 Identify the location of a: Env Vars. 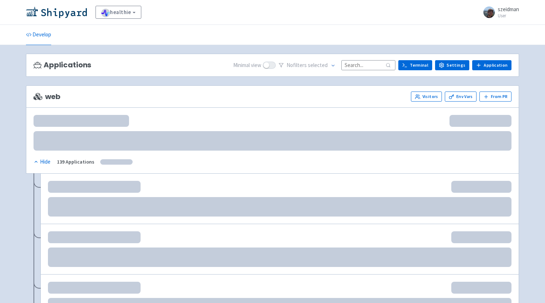
(461, 97).